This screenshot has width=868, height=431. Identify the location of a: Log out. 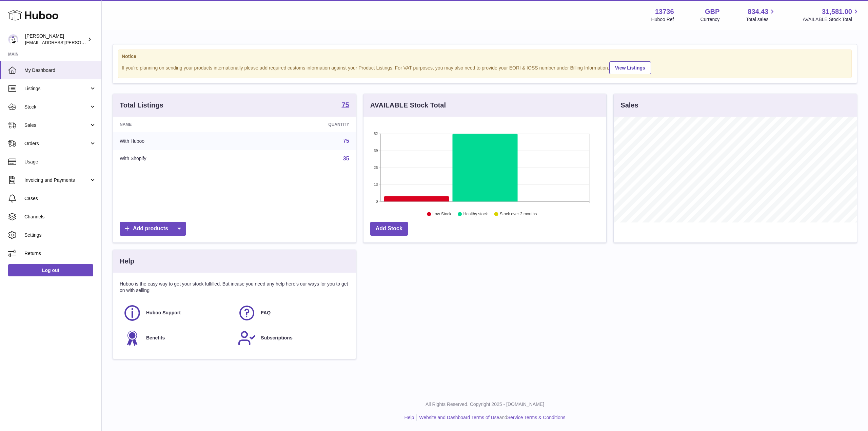
(51, 270).